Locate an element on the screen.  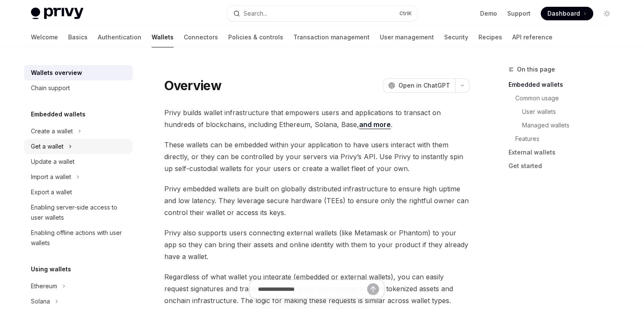
h5: Embedded wallets is located at coordinates (58, 114).